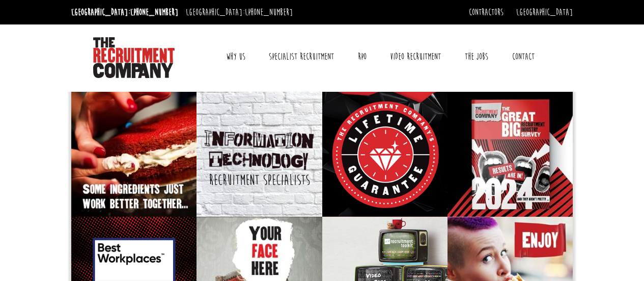 Image resolution: width=644 pixels, height=281 pixels. What do you see at coordinates (236, 56) in the screenshot?
I see `a: Why Us` at bounding box center [236, 56].